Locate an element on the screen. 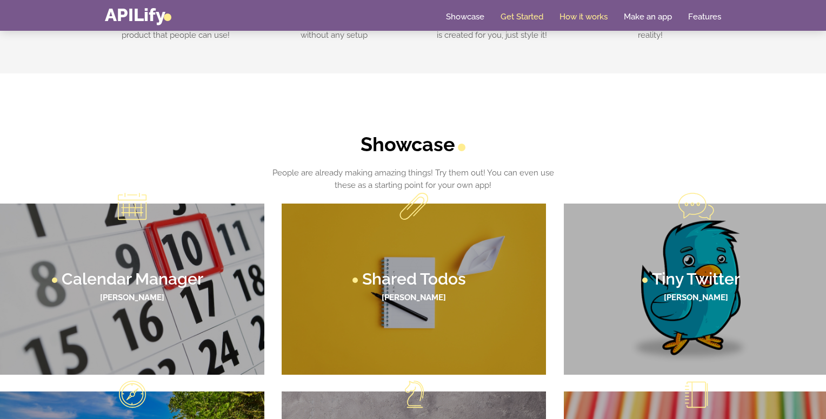 This screenshot has width=826, height=419. a: Make an app is located at coordinates (648, 17).